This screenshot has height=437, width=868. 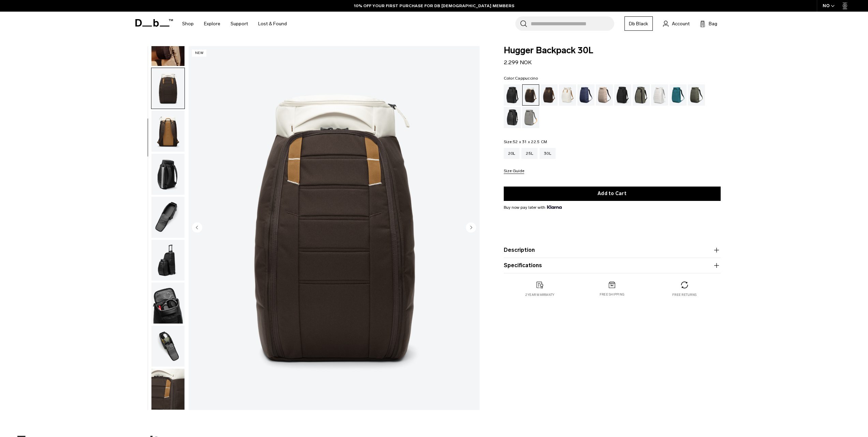 What do you see at coordinates (549, 95) in the screenshot?
I see `a: Espresso` at bounding box center [549, 95].